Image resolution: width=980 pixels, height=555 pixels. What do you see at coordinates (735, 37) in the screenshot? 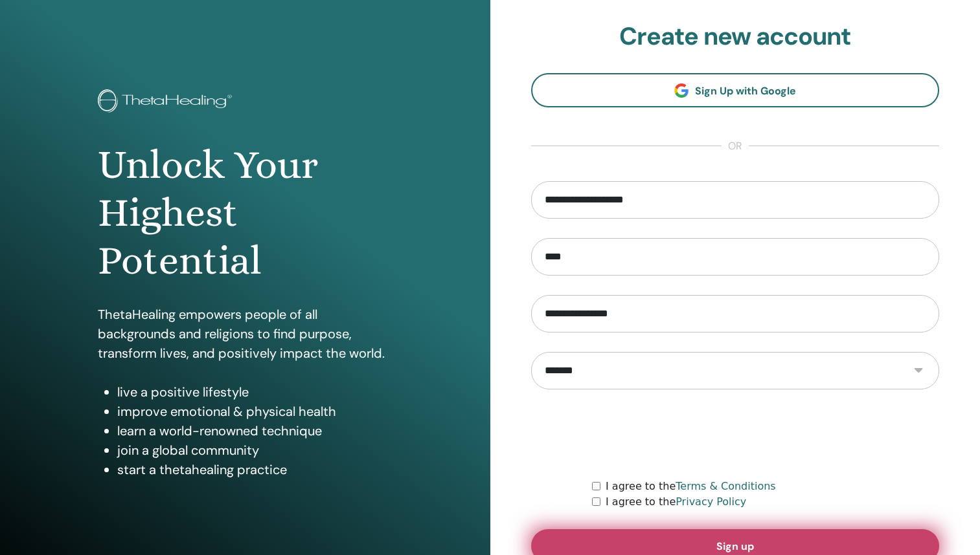
I see `h2: Create new account` at bounding box center [735, 37].